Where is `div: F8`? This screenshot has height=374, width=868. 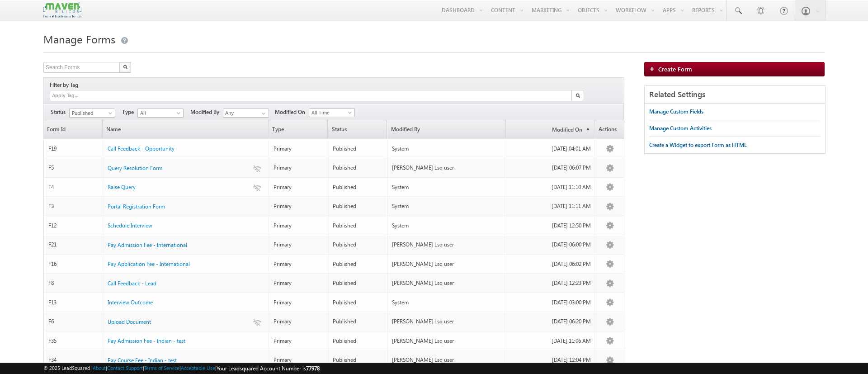 div: F8 is located at coordinates (74, 283).